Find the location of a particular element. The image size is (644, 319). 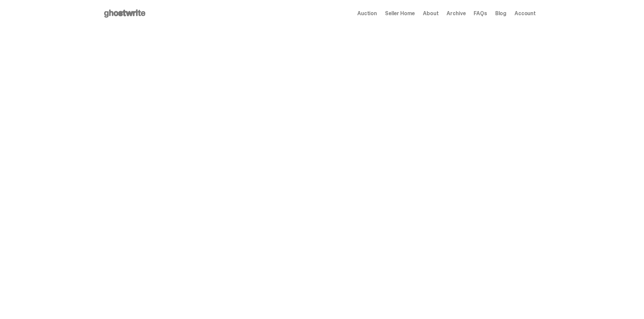

a: Account is located at coordinates (525, 13).